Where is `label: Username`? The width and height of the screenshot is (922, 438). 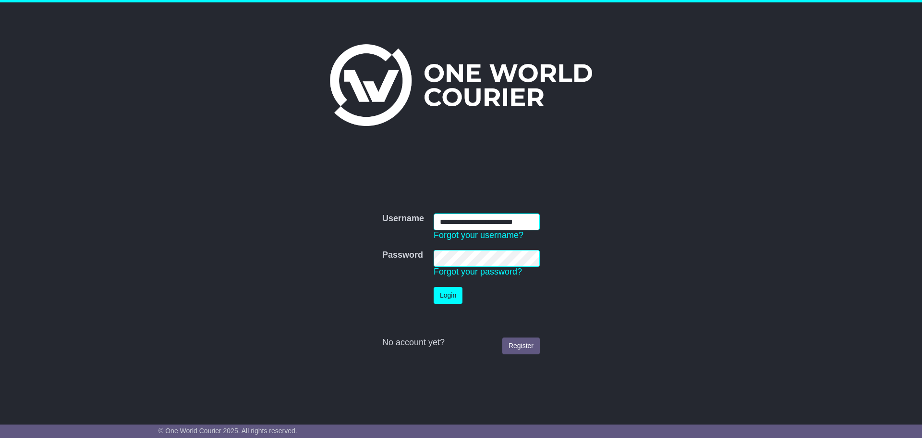 label: Username is located at coordinates (403, 219).